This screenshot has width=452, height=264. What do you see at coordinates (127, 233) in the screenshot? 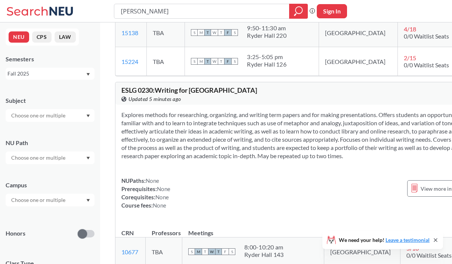
I see `div: CRN` at bounding box center [127, 233].